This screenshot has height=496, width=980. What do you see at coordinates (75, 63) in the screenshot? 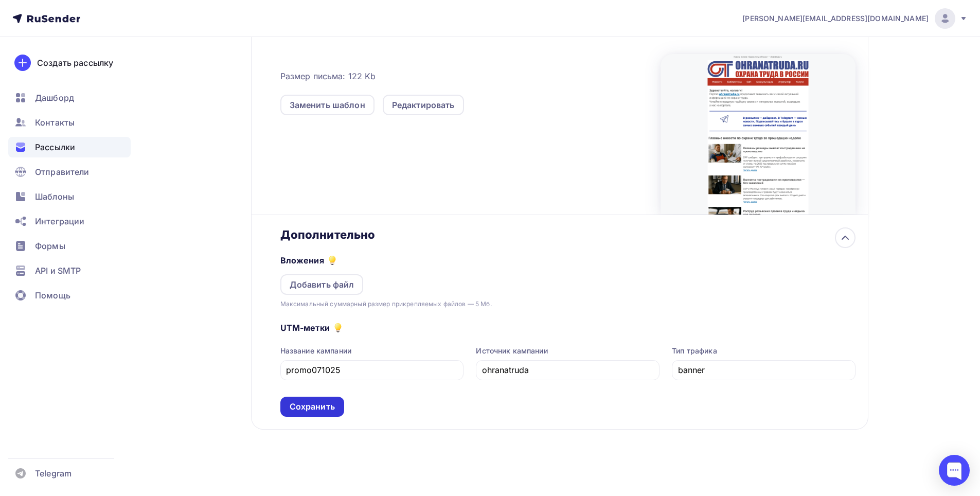
I see `div: Создать рассылку` at bounding box center [75, 63].